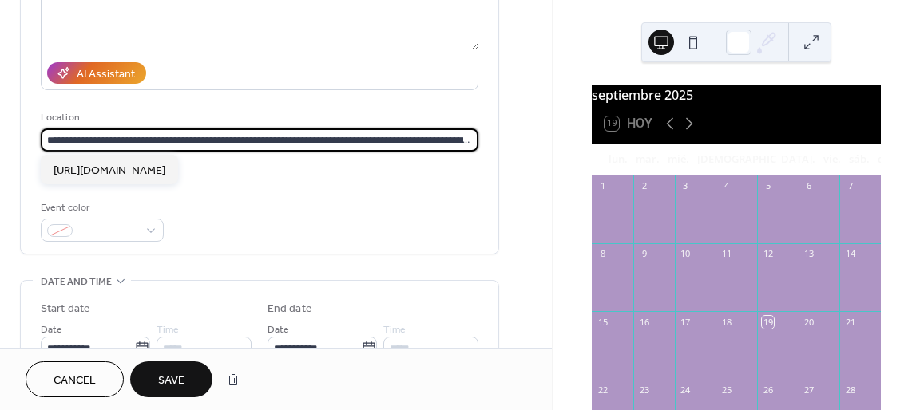 The height and width of the screenshot is (410, 920). I want to click on button: Cancel, so click(74, 379).